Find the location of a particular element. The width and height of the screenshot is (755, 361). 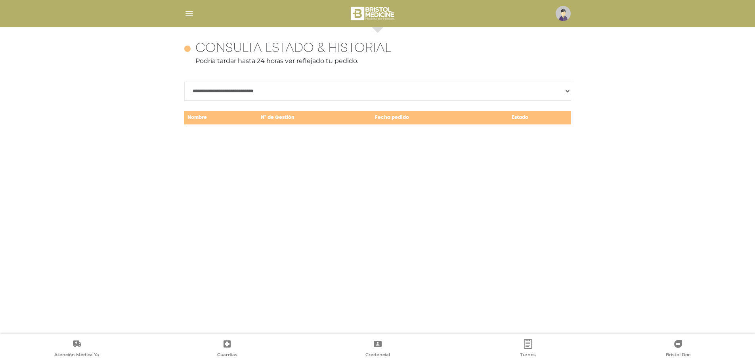

img: Cober_menu-lines-white.svg is located at coordinates (189, 13).